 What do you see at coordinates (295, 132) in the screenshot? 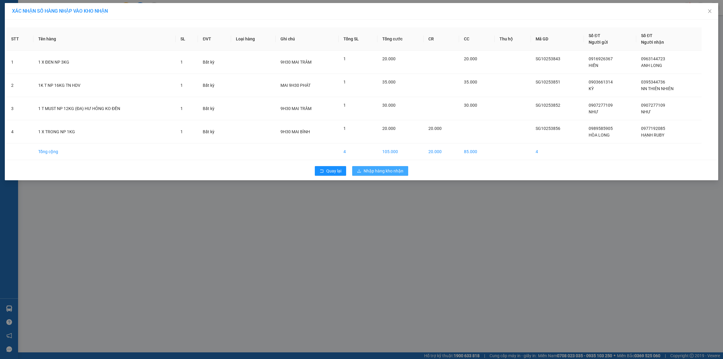
I see `span: 9H30 MAI BÌNH` at bounding box center [295, 132].